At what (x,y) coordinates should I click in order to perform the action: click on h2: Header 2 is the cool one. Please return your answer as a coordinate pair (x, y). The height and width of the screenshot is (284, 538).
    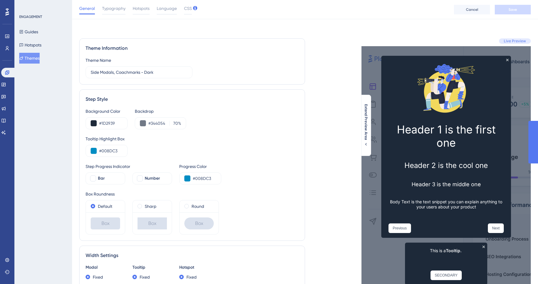
    Looking at the image, I should click on (446, 165).